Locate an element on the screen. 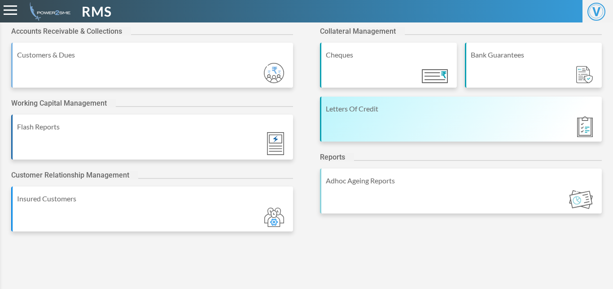 This screenshot has width=613, height=289. span: V is located at coordinates (596, 12).